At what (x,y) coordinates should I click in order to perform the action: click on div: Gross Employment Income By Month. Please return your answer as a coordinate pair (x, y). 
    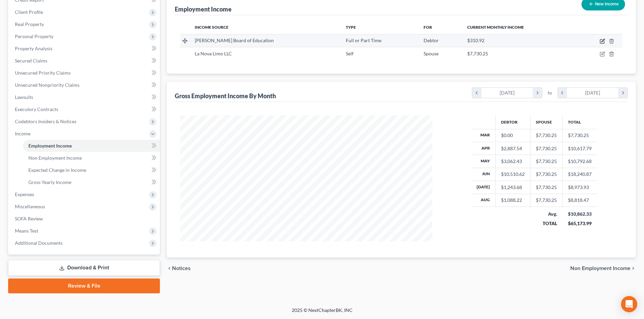
    Looking at the image, I should click on (225, 96).